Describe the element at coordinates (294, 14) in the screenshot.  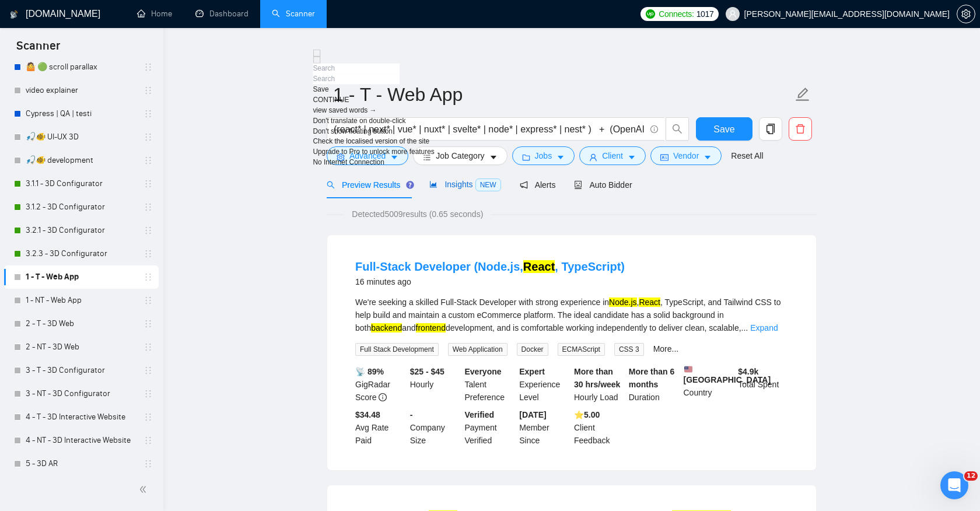
I see `a: searchScanner` at that location.